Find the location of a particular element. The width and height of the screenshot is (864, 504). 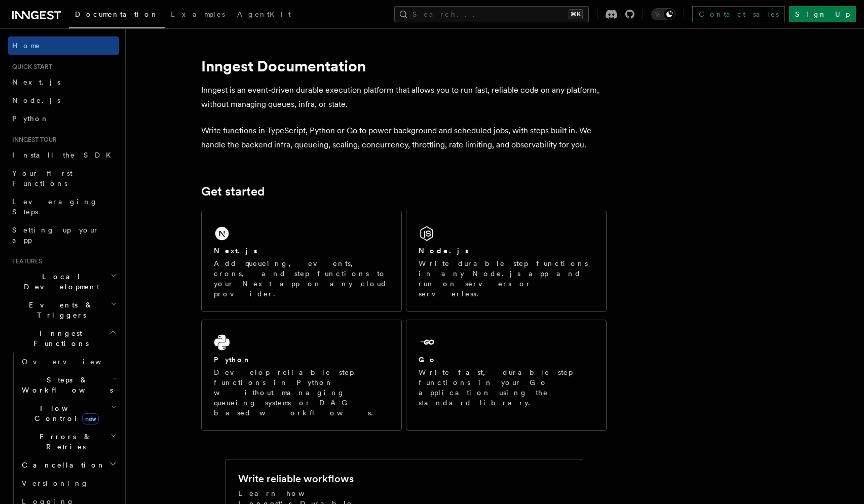

a: Versioning is located at coordinates (68, 484).